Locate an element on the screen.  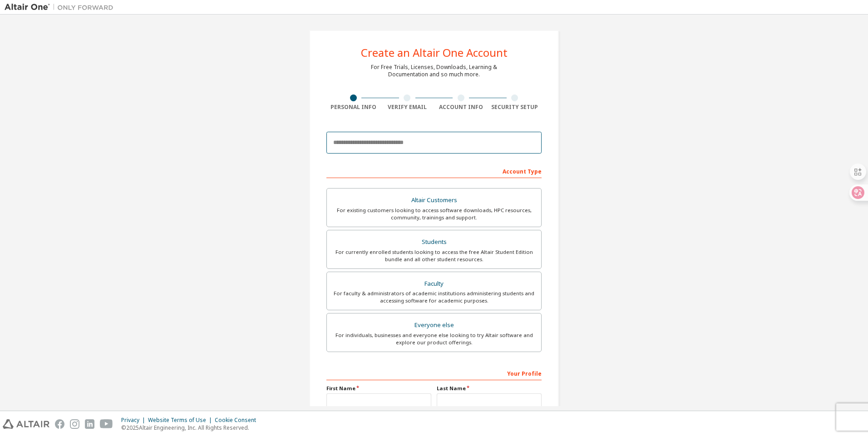
label: Last Name is located at coordinates (489, 388).